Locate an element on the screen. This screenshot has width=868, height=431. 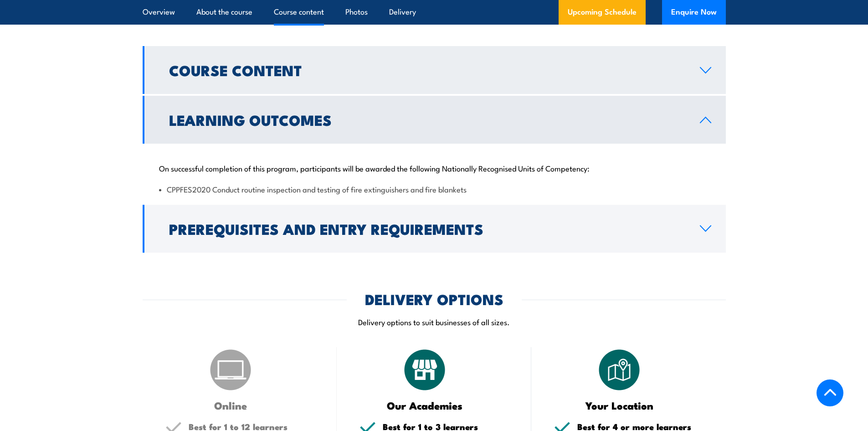
p: Delivery options to suit businesses of all sizes. is located at coordinates (434, 321).